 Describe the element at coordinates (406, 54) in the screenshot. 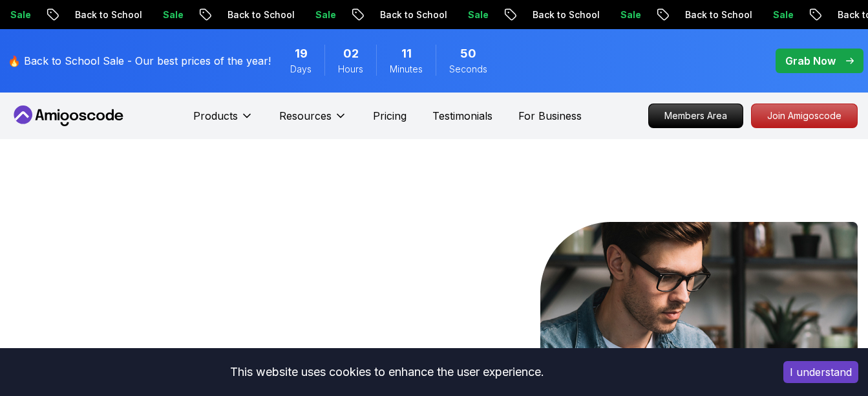

I see `span: 11 Minutes` at that location.